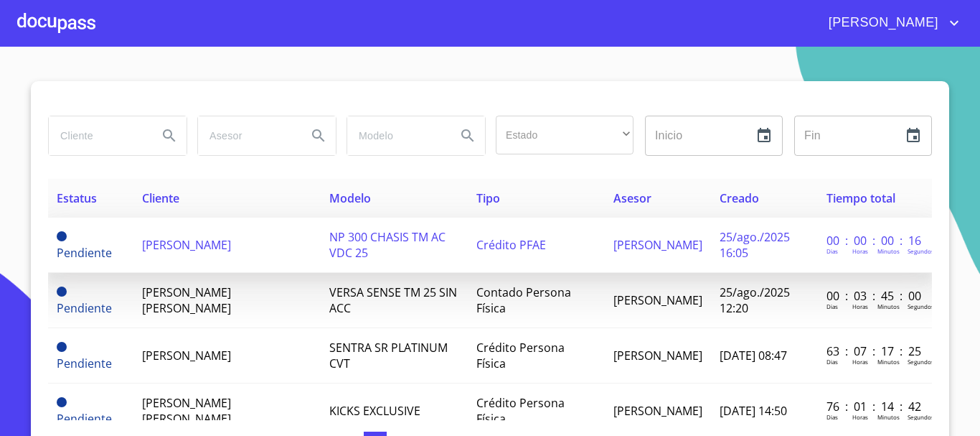 Image resolution: width=980 pixels, height=436 pixels. Describe the element at coordinates (161, 198) in the screenshot. I see `span: Cliente` at that location.